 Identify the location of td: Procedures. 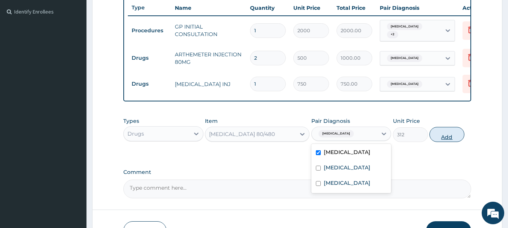
(149, 30).